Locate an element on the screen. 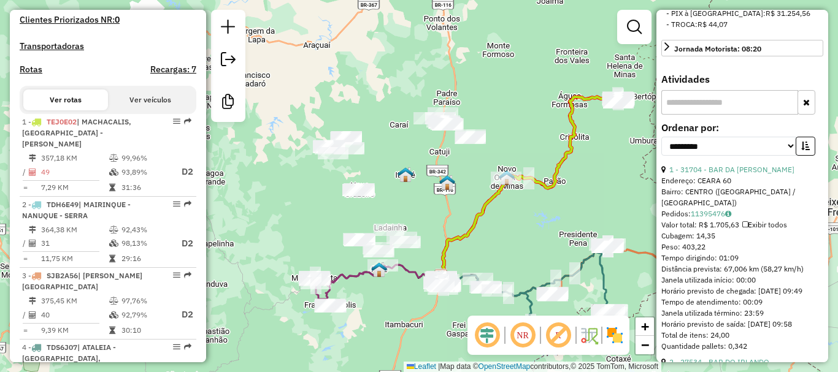 This screenshot has height=372, width=838. div: Endereço: CEARA 60 is located at coordinates (742, 181).